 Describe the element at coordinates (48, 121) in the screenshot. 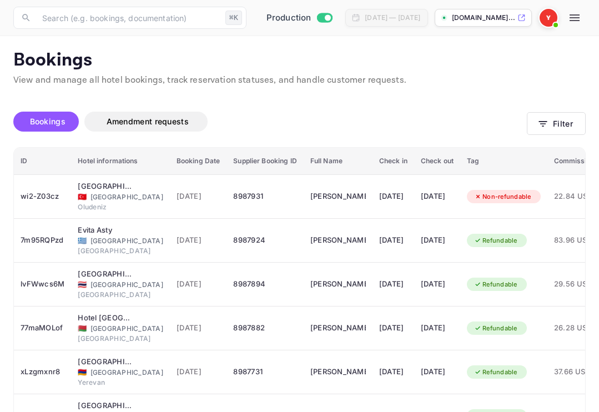

I see `span: Bookings` at that location.